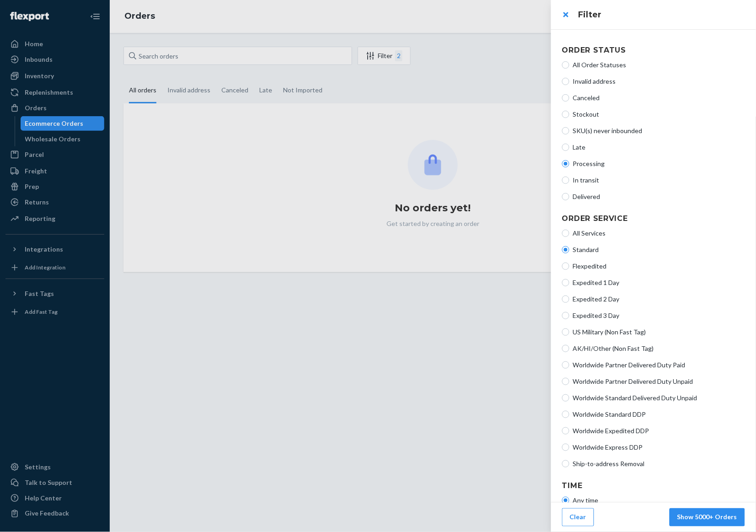  Describe the element at coordinates (566, 65) in the screenshot. I see `input: All Order Statuses` at that location.